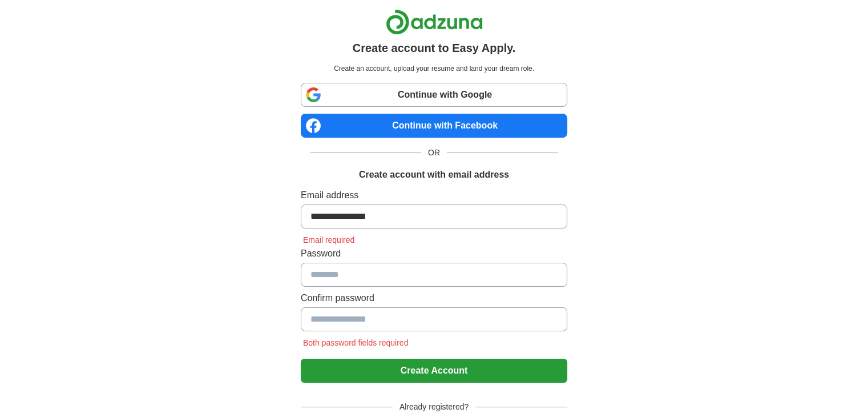 The width and height of the screenshot is (868, 417). What do you see at coordinates (434, 94) in the screenshot?
I see `a: Continue with Google` at bounding box center [434, 94].